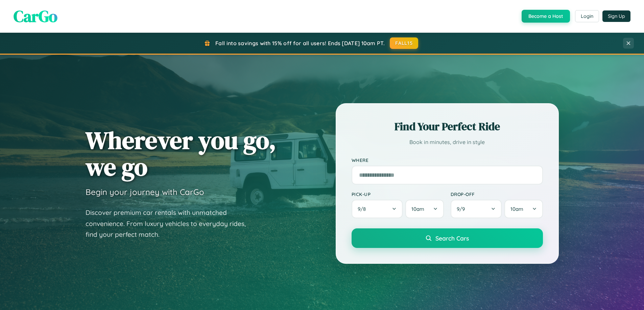 The width and height of the screenshot is (644, 310). I want to click on span: Search Cars, so click(452, 238).